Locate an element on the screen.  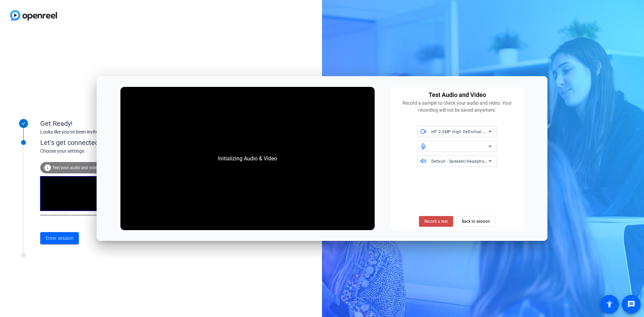
div: Looks like you've been invited to join is located at coordinates (107, 132).